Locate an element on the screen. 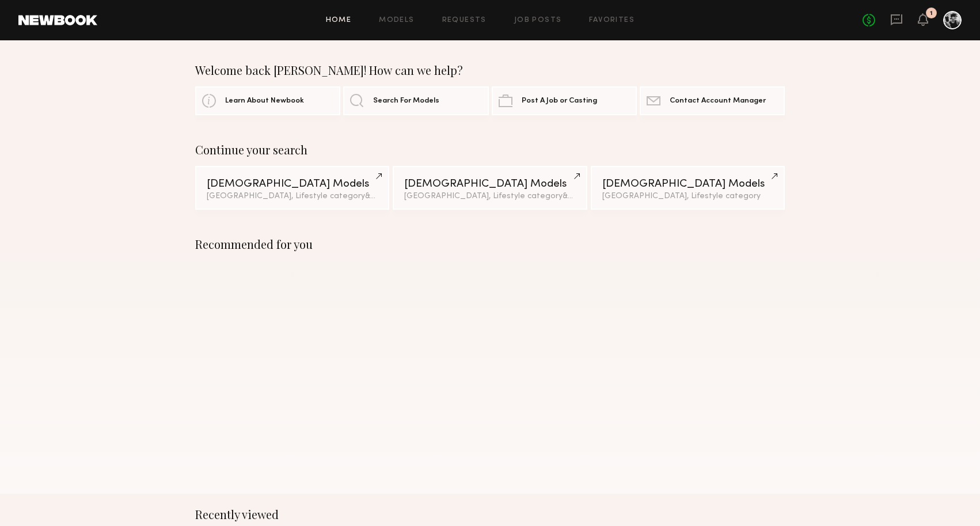  div: Recommended for you is located at coordinates (490, 244).